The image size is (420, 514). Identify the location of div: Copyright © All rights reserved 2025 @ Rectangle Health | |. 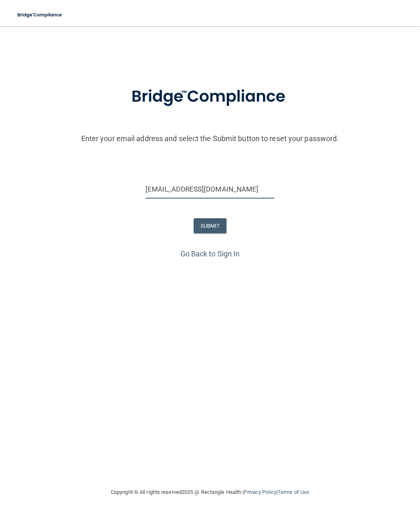
(210, 493).